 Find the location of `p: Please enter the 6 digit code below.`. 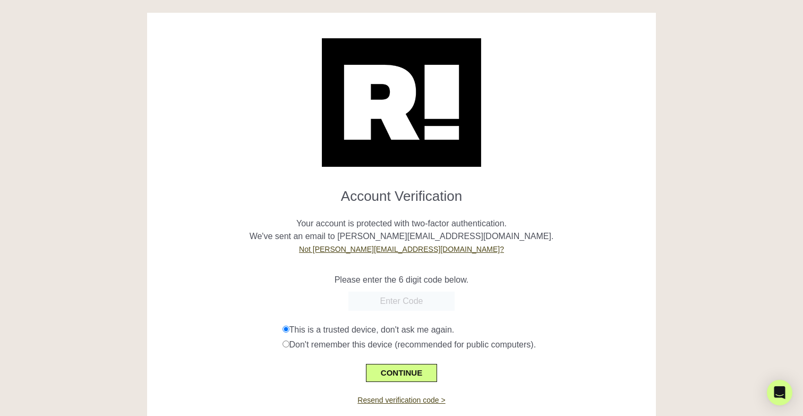

p: Please enter the 6 digit code below. is located at coordinates (401, 280).